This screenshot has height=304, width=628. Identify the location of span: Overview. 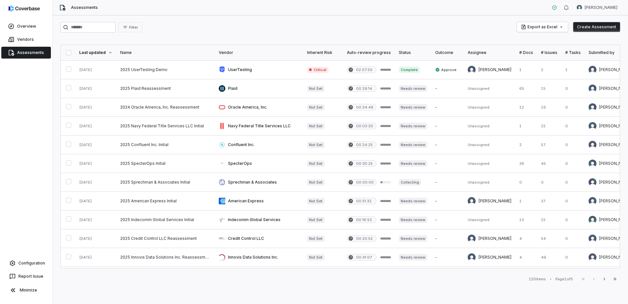
(27, 26).